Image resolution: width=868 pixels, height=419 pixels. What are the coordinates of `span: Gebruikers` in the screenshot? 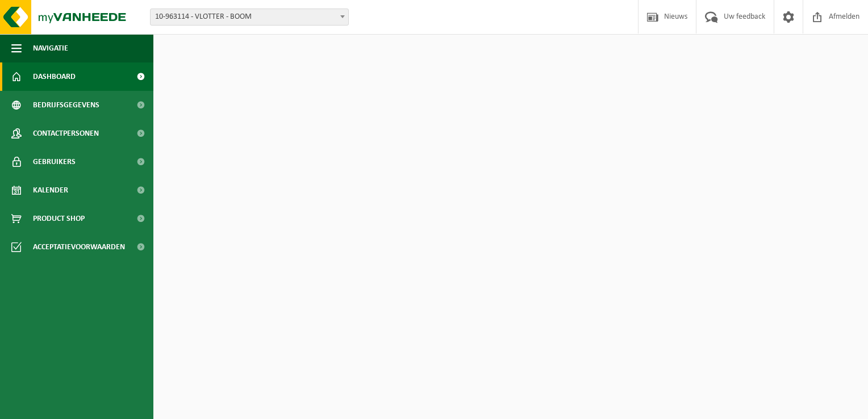 It's located at (54, 161).